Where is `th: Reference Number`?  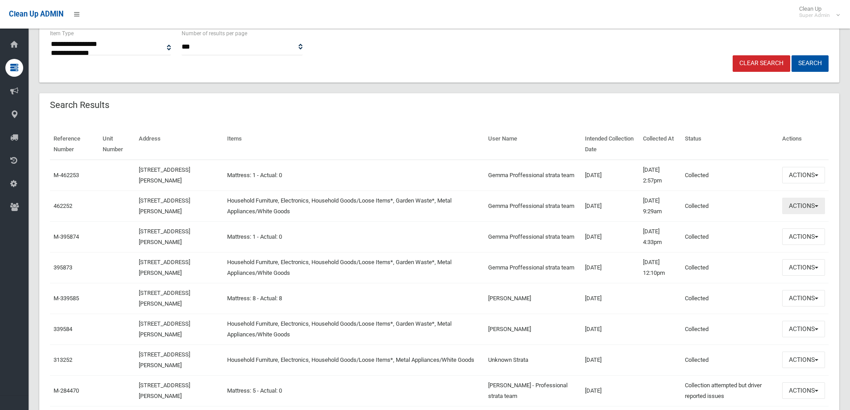 th: Reference Number is located at coordinates (75, 144).